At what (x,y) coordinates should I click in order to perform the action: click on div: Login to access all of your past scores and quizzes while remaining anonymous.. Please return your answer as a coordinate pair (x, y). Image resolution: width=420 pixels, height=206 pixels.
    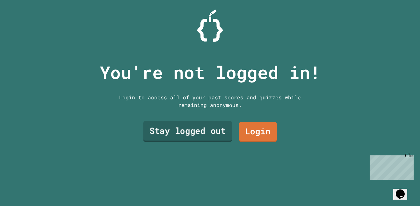
    Looking at the image, I should click on (210, 101).